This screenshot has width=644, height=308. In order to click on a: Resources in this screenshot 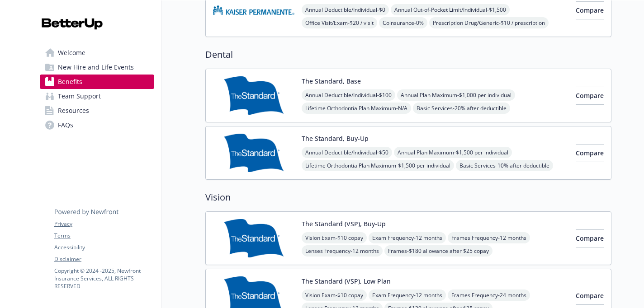, I will do `click(97, 111)`.